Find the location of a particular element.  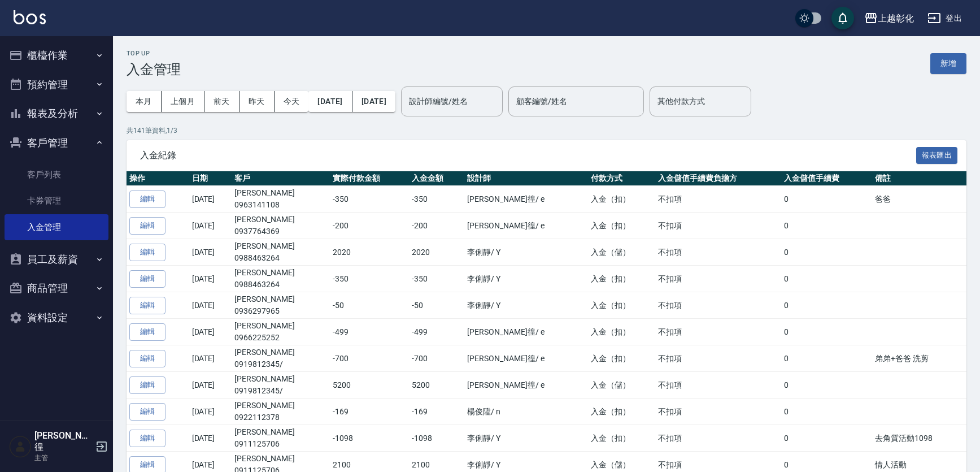

th: 入金儲值手續費 is located at coordinates (827, 179).